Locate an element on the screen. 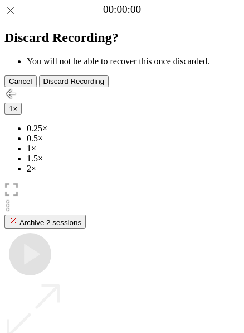 This screenshot has width=244, height=333. button: Cancel is located at coordinates (21, 81).